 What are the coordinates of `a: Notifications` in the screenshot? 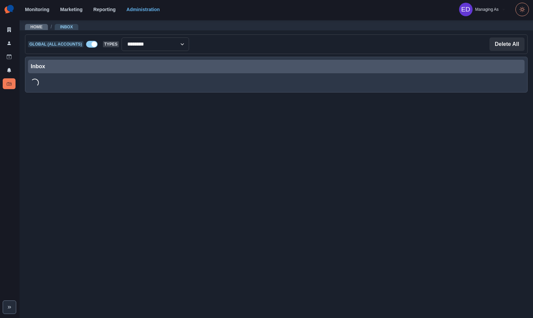 It's located at (9, 70).